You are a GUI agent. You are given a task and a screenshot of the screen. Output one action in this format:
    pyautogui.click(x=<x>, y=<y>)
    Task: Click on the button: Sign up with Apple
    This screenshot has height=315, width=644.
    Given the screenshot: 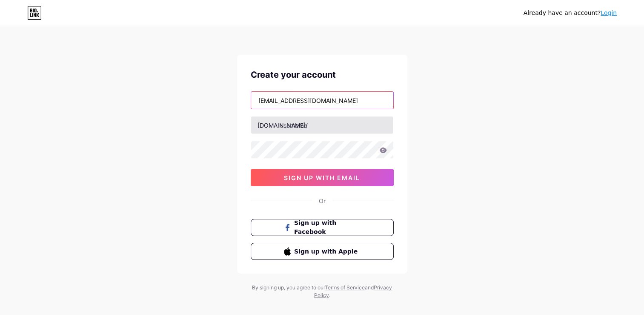 What is the action you would take?
    pyautogui.click(x=322, y=251)
    